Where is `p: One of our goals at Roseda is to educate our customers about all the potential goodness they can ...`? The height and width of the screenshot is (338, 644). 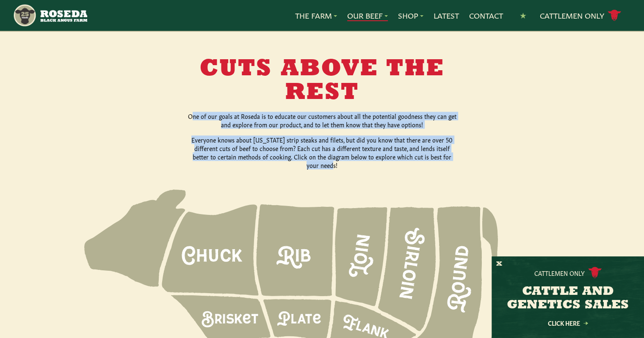 p: One of our goals at Roseda is to educate our customers about all the potential goodness they can ... is located at coordinates (322, 120).